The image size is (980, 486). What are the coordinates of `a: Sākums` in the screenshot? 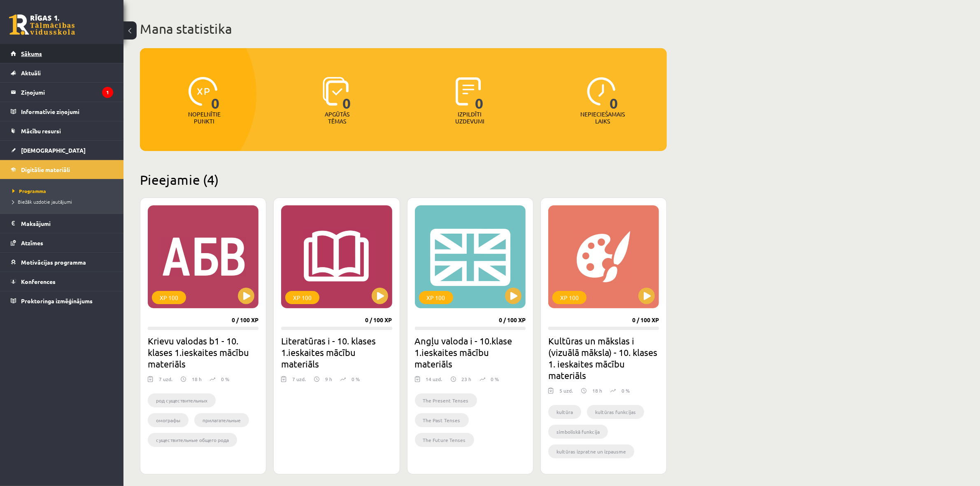 It's located at (61, 54).